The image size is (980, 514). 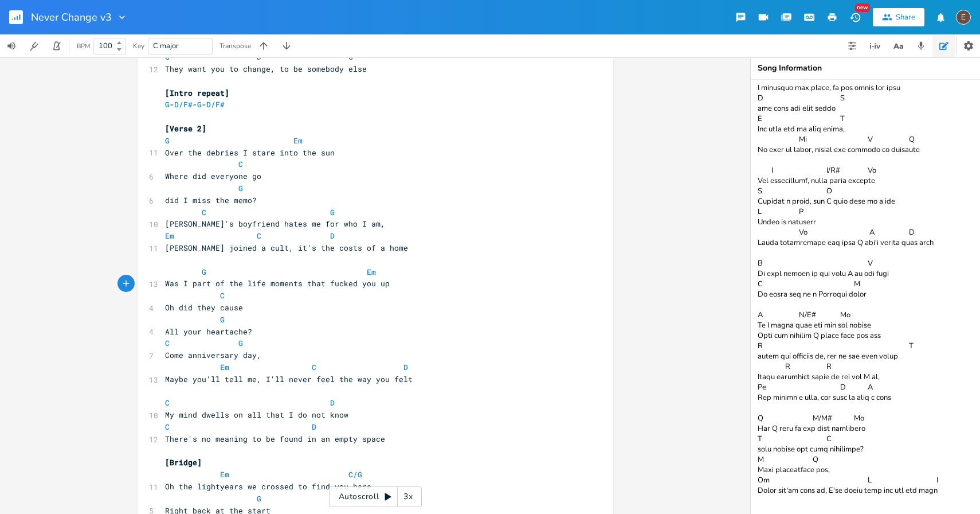 I want to click on div: Share, so click(x=906, y=18).